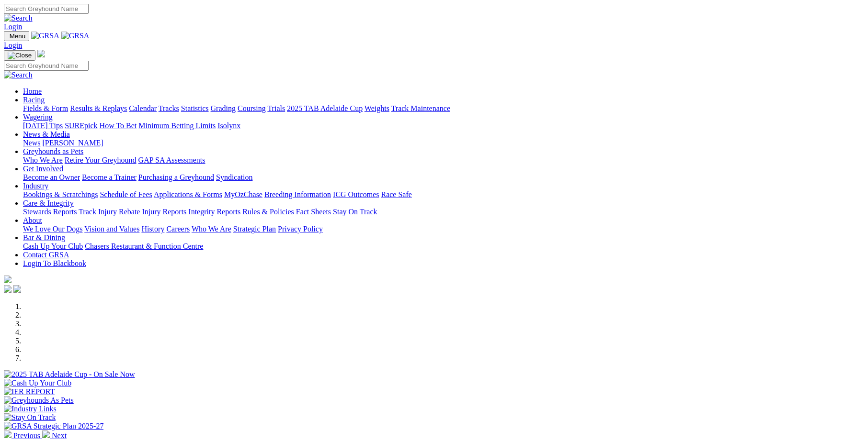 This screenshot has height=441, width=866. Describe the element at coordinates (38, 117) in the screenshot. I see `a: Wagering` at that location.